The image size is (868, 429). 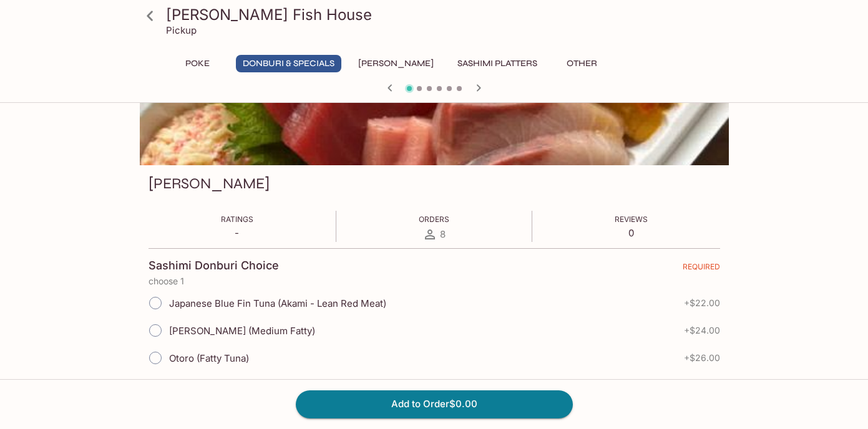 I want to click on span: REQUIRED, so click(x=701, y=269).